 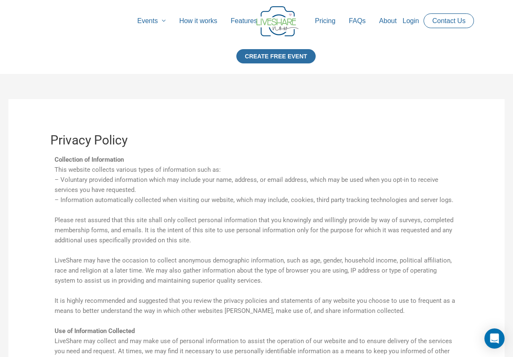 What do you see at coordinates (277, 21) in the screenshot?
I see `img: Group 14 | Live Photo Slideshow for Events | Create Free Events Album for Any Occasion` at bounding box center [277, 21].